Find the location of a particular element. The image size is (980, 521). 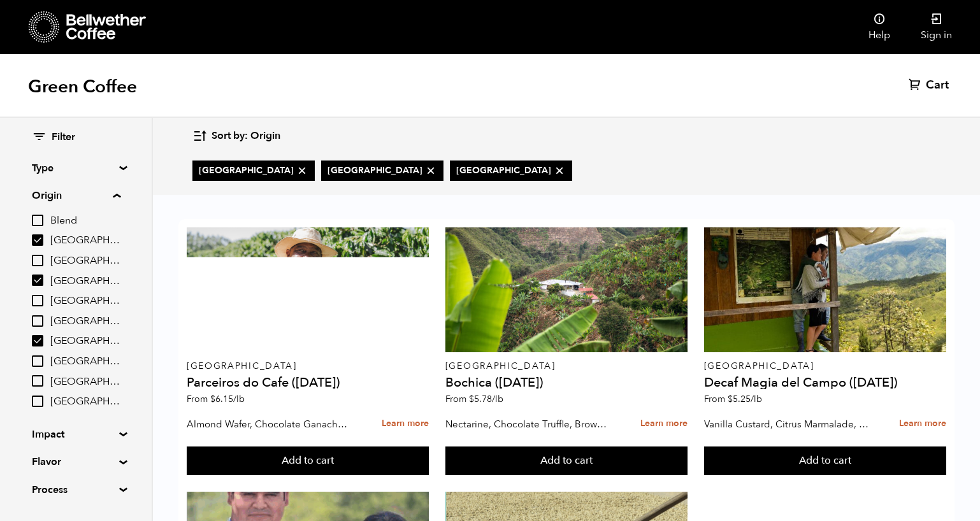

summary: Origin is located at coordinates (76, 196).